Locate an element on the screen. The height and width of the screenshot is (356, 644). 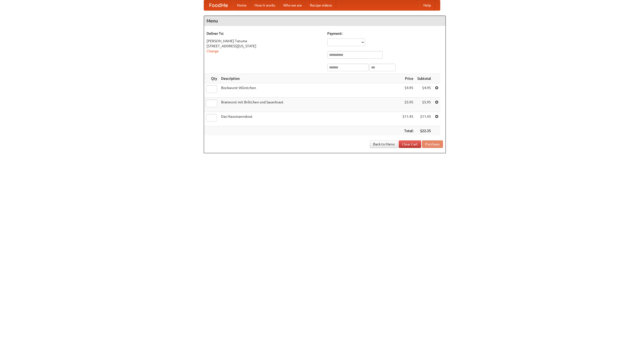
th: Subtotal is located at coordinates (424, 78).